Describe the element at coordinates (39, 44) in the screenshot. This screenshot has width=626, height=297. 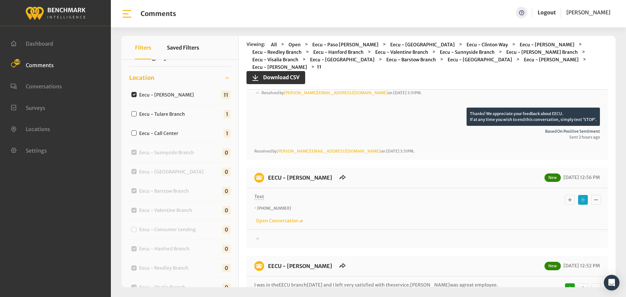
I see `span: Dashboard` at that location.